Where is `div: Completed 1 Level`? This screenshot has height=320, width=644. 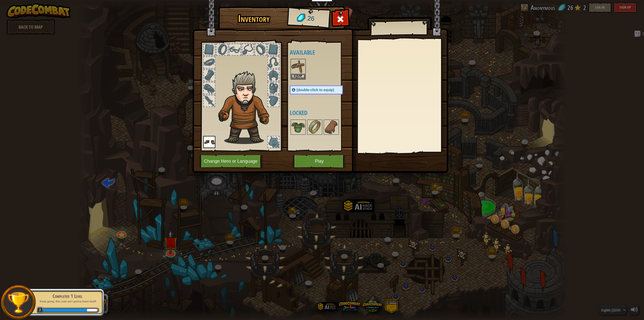 div: Completed 1 Level is located at coordinates (68, 296).